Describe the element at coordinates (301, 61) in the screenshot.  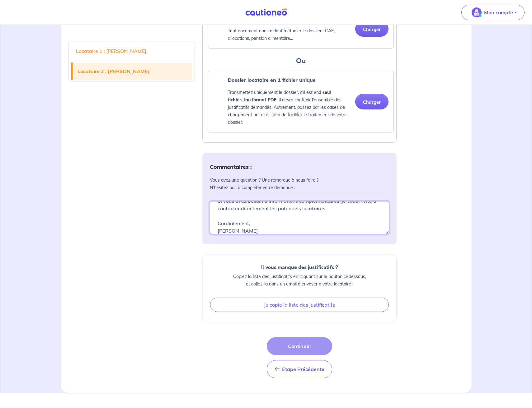
I see `h3: Ou` at that location.